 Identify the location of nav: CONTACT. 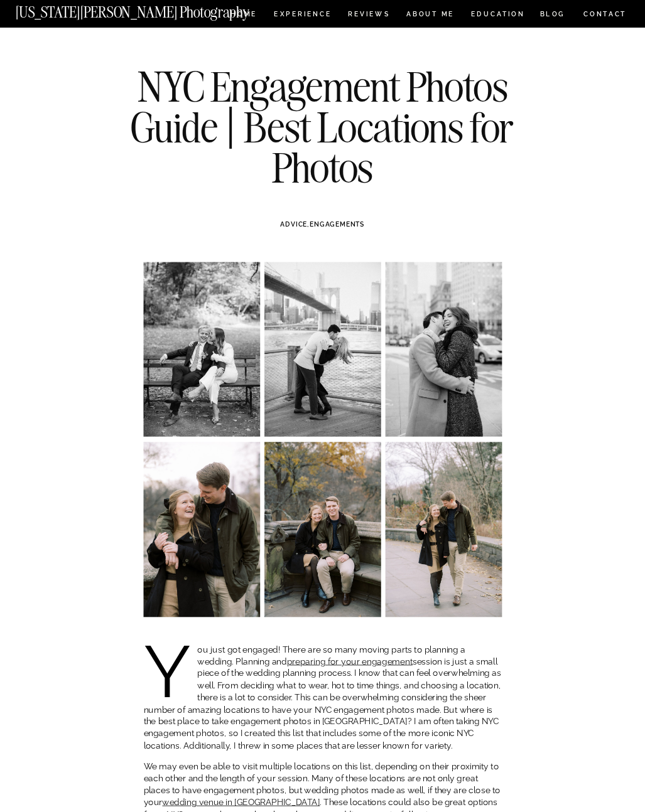
(604, 14).